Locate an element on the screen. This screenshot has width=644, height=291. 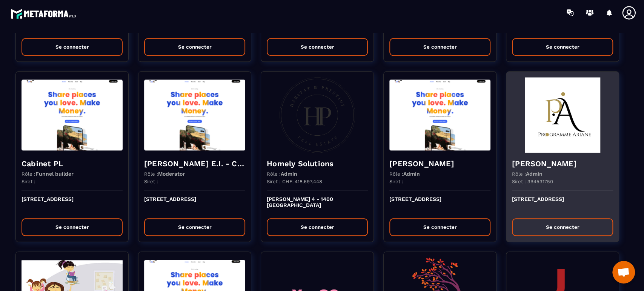
img: logo is located at coordinates (45, 14).